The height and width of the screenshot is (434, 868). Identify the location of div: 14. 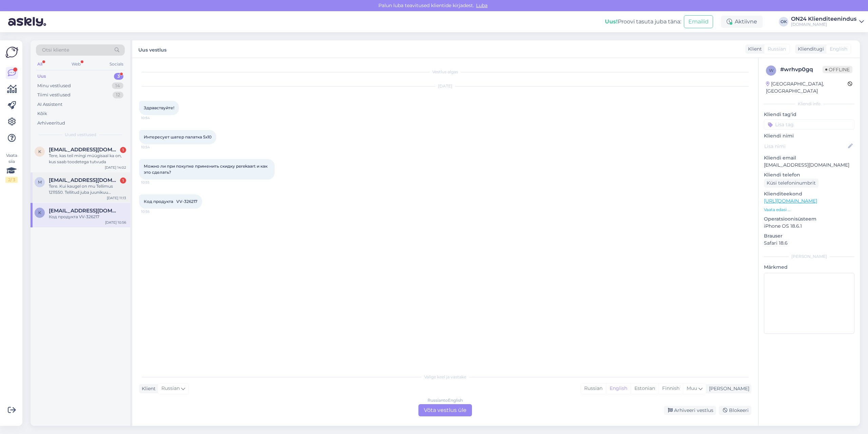
(118, 86).